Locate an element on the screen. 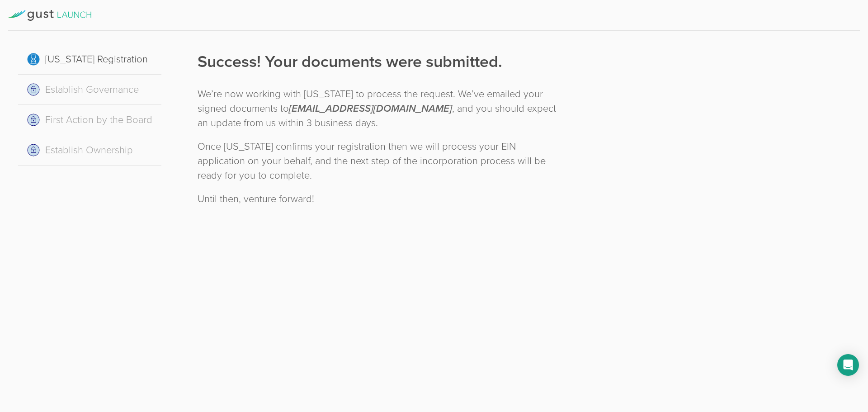 The height and width of the screenshot is (412, 868). div: First Action by the Board is located at coordinates (89, 120).